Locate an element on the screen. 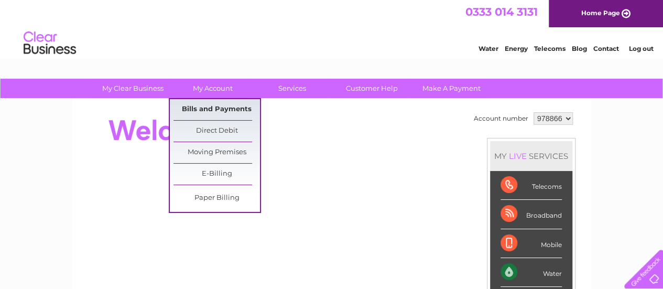 Image resolution: width=663 pixels, height=289 pixels. a: Bills and Payments is located at coordinates (217, 110).